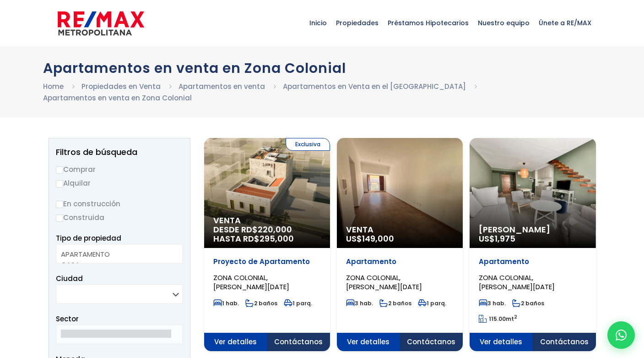  Describe the element at coordinates (116, 265) in the screenshot. I see `option: CASA` at that location.